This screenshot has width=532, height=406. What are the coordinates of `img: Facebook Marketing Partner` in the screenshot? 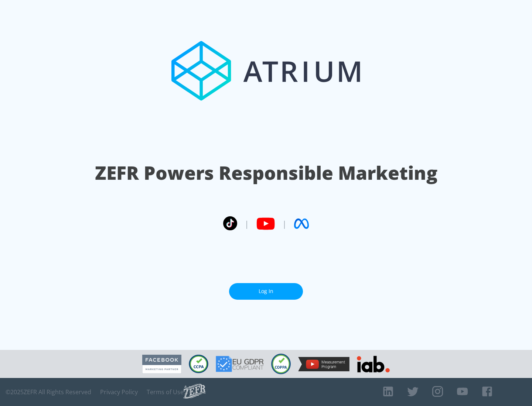 It's located at (162, 364).